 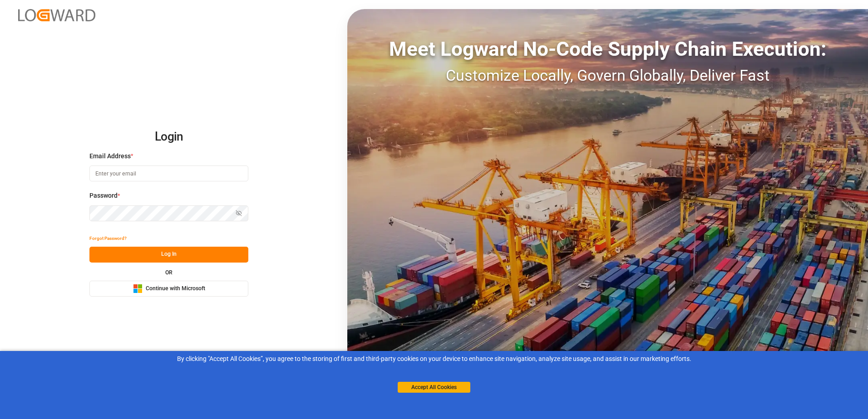 What do you see at coordinates (108, 239) in the screenshot?
I see `button: Forgot Password?` at bounding box center [108, 239].